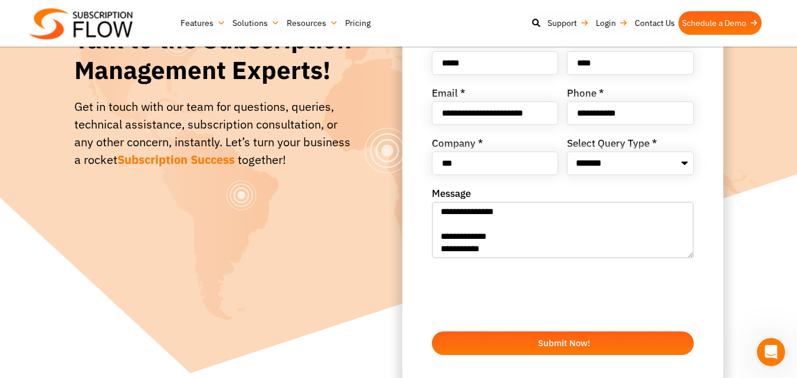  What do you see at coordinates (312, 23) in the screenshot?
I see `a: Resources` at bounding box center [312, 23].